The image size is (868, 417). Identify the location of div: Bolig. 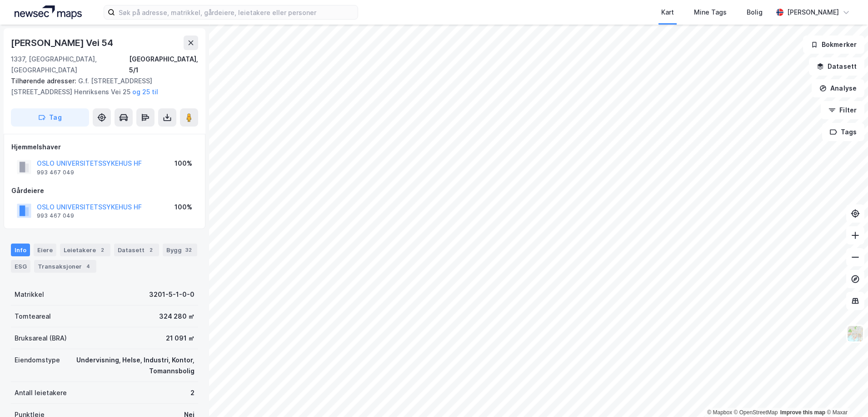
(755, 12).